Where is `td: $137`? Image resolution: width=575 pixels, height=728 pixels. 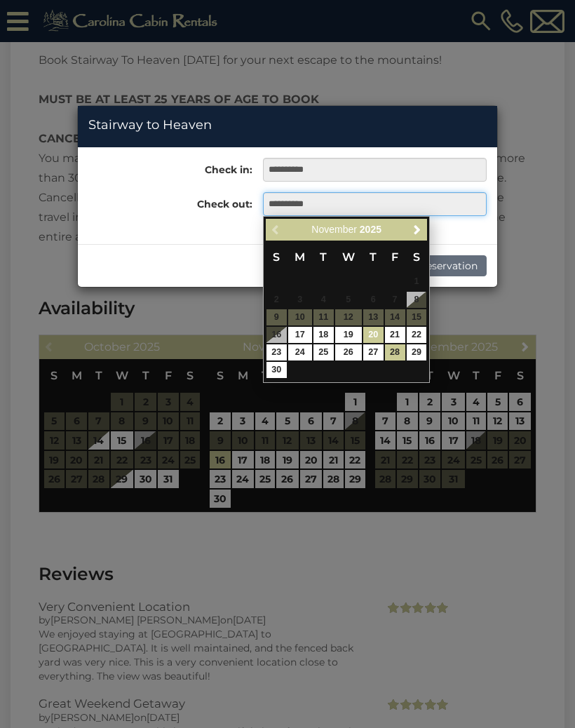 td: $137 is located at coordinates (300, 334).